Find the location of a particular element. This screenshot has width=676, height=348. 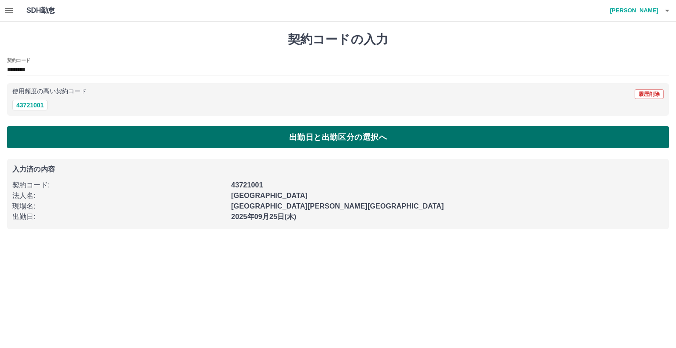

button: 出勤日と出勤区分の選択へ is located at coordinates (338, 137).